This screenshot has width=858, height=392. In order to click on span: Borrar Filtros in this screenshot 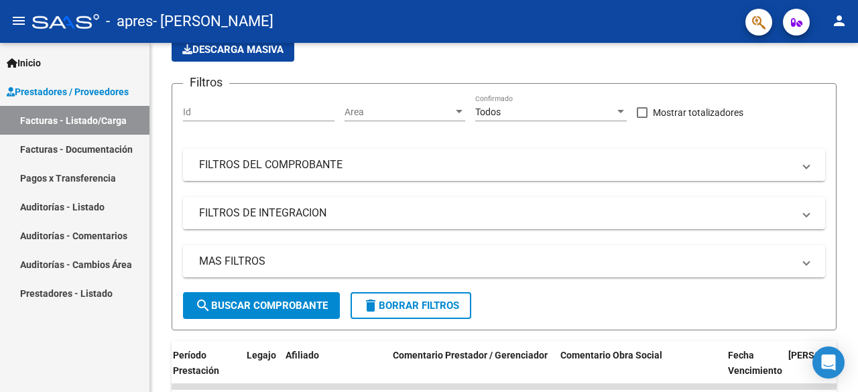, I will do `click(411, 306)`.